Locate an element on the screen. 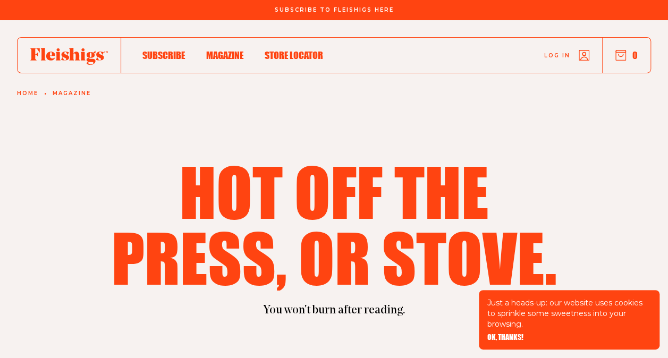 This screenshot has width=668, height=358. span: Subscribe is located at coordinates (164, 55).